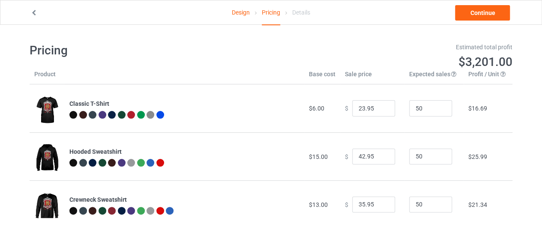 The height and width of the screenshot is (236, 542). I want to click on span: $21.34, so click(478, 205).